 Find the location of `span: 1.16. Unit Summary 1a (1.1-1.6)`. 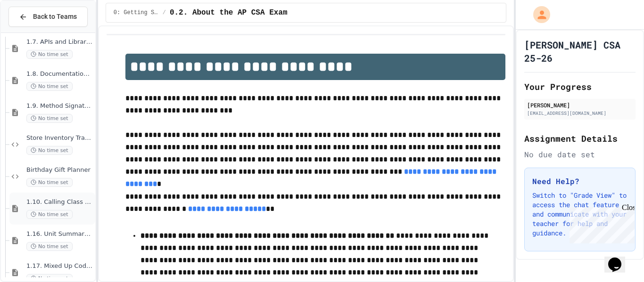

span: 1.16. Unit Summary 1a (1.1-1.6) is located at coordinates (60, 234).